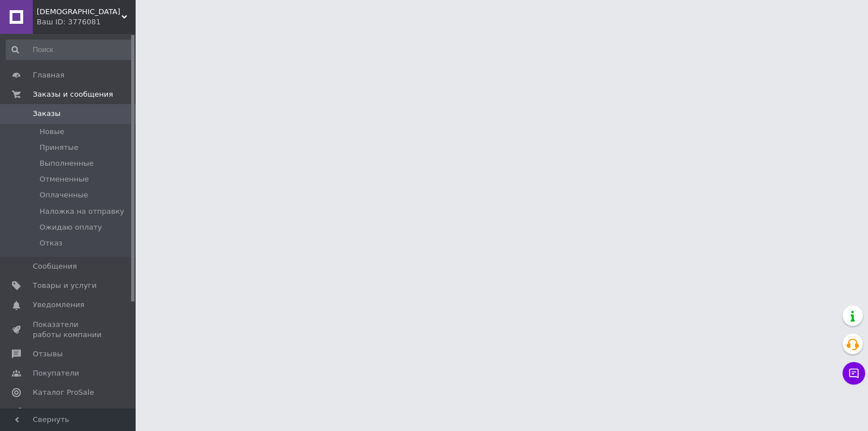 This screenshot has width=868, height=431. Describe the element at coordinates (65, 285) in the screenshot. I see `span: Товары и услуги` at that location.